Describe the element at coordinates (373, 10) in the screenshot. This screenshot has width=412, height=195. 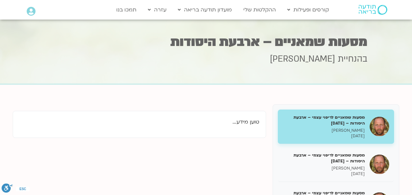
I see `img: תודעה בריאה` at that location.